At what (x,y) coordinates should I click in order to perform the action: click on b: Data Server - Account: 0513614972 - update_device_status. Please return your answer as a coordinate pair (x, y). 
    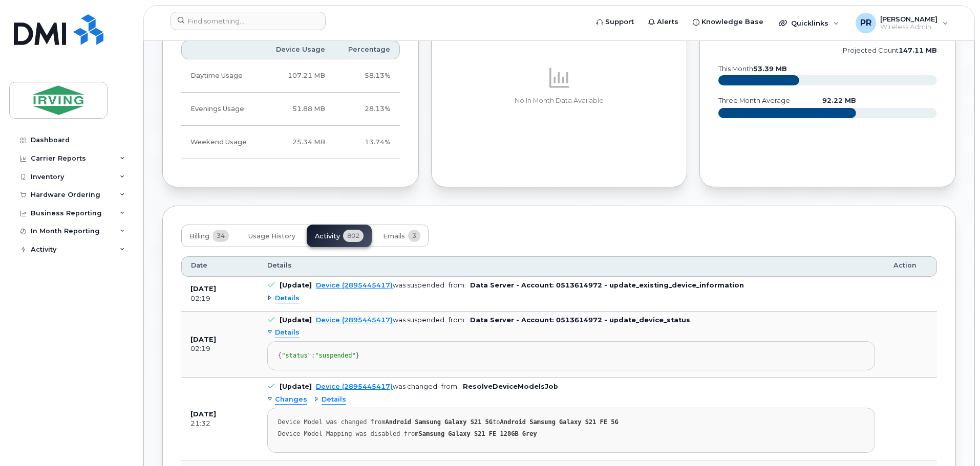
    Looking at the image, I should click on (581, 320).